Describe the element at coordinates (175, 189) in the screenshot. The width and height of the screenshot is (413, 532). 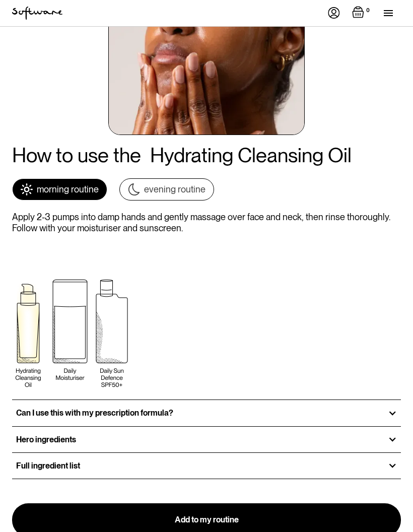
I see `div: evening routine` at that location.